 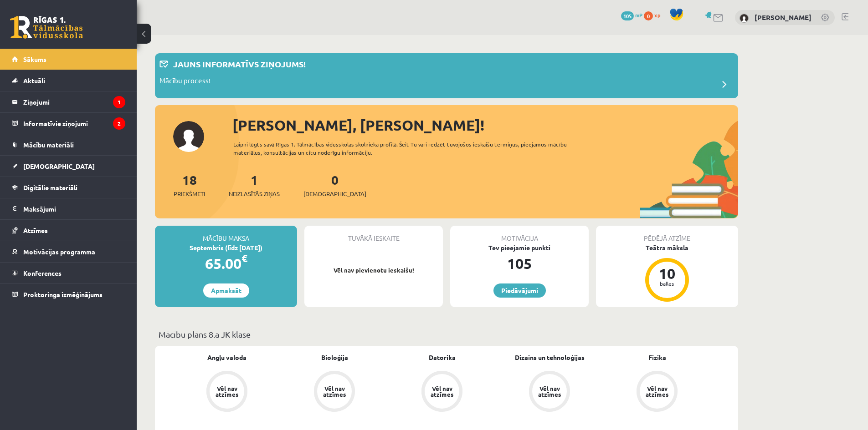 I want to click on a: Bioloģija, so click(x=334, y=357).